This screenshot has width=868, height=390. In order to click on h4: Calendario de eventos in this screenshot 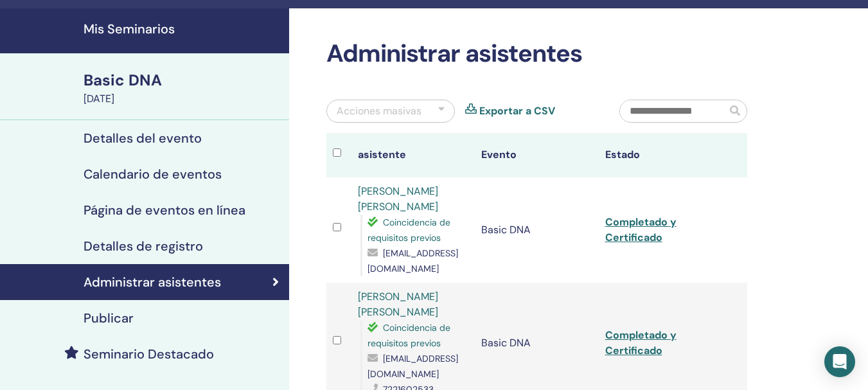, I will do `click(152, 175)`.